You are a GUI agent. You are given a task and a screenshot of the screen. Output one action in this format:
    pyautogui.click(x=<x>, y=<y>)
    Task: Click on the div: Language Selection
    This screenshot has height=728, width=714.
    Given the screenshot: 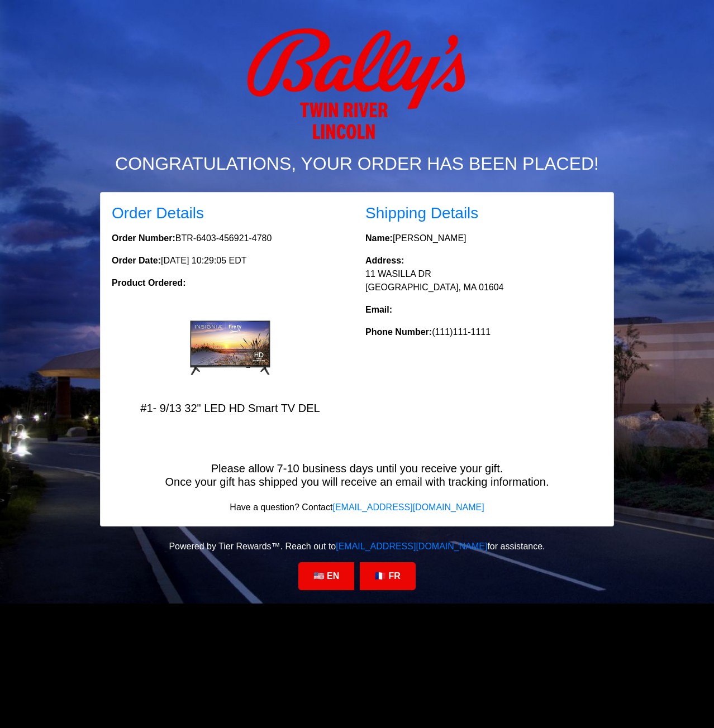 What is the action you would take?
    pyautogui.click(x=357, y=576)
    